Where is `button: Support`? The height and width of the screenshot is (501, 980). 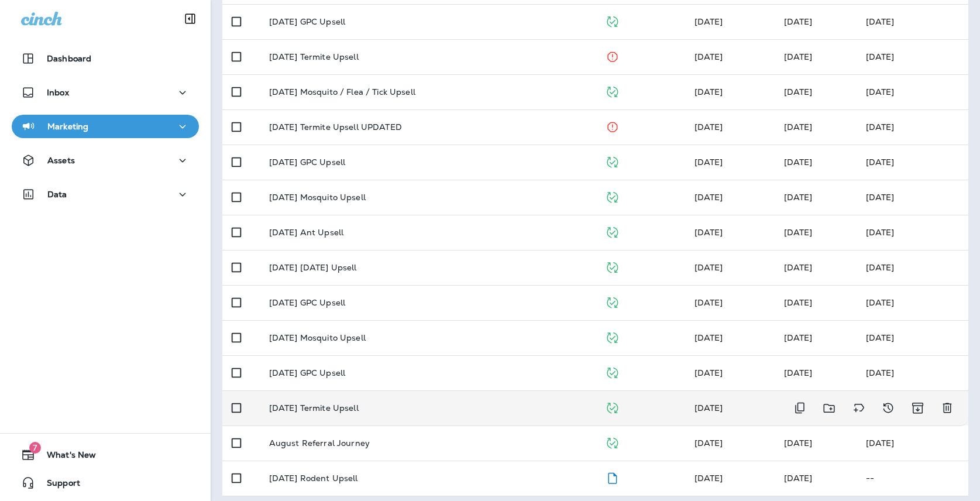 button: Support is located at coordinates (105, 483).